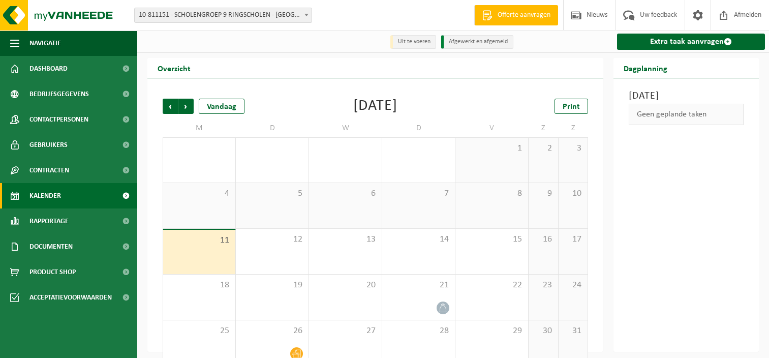  Describe the element at coordinates (52, 272) in the screenshot. I see `span: Product Shop` at that location.